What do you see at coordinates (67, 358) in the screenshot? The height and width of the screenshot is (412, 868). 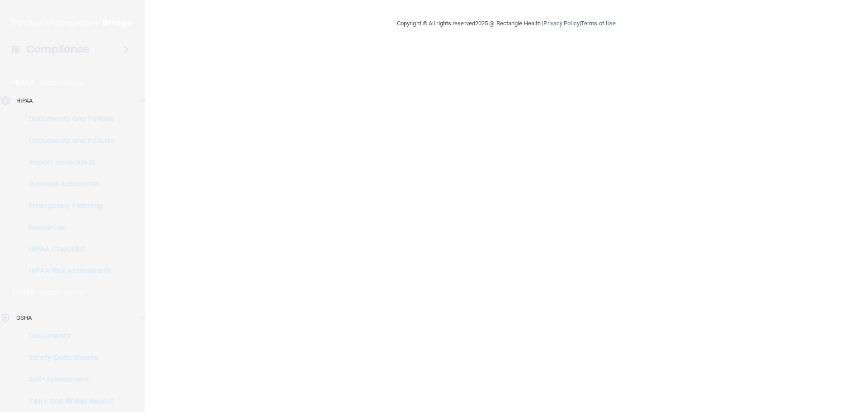 I see `p: Safety Data Sheets` at bounding box center [67, 358].